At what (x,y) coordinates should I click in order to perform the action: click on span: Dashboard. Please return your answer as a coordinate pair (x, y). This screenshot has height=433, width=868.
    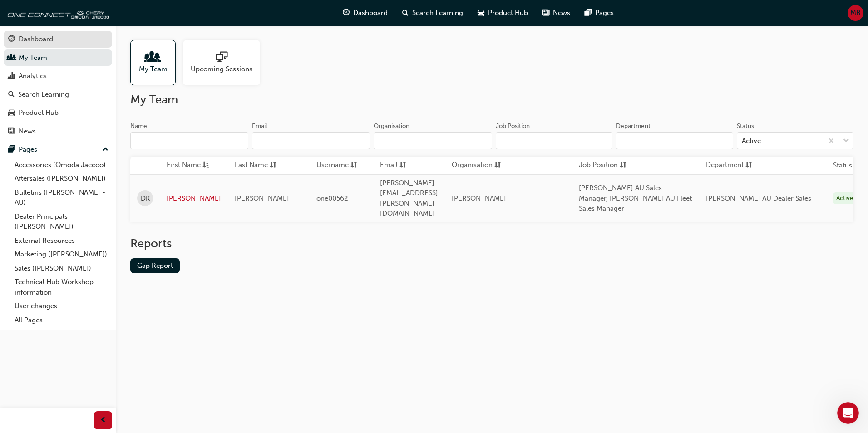
    Looking at the image, I should click on (370, 13).